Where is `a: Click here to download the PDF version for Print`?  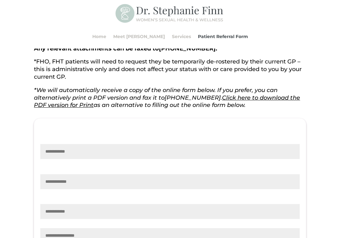 a: Click here to download the PDF version for Print is located at coordinates (167, 101).